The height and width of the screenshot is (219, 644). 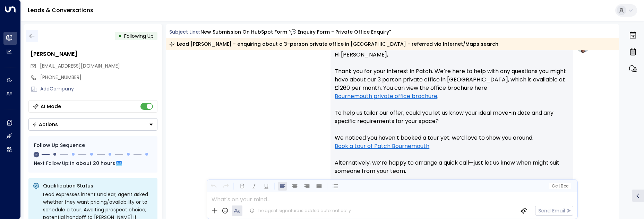 What do you see at coordinates (93, 163) in the screenshot?
I see `span: In about 20 hours` at bounding box center [93, 163].